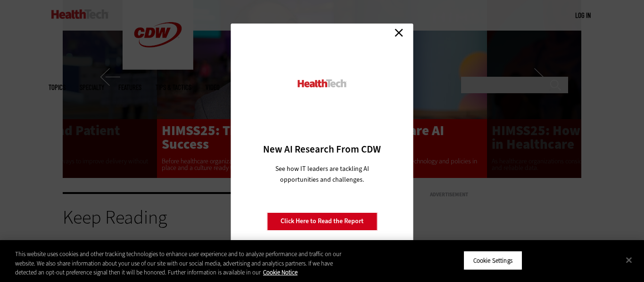  I want to click on a: Close, so click(399, 33).